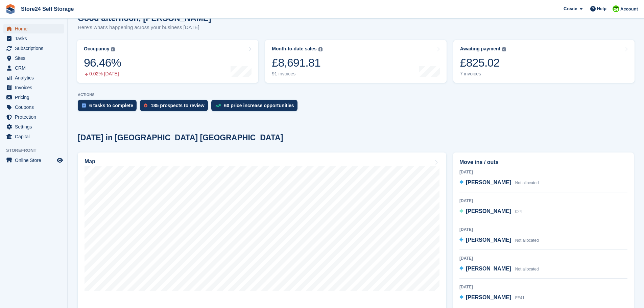 The image size is (644, 308). Describe the element at coordinates (602, 9) in the screenshot. I see `span: Help` at that location.